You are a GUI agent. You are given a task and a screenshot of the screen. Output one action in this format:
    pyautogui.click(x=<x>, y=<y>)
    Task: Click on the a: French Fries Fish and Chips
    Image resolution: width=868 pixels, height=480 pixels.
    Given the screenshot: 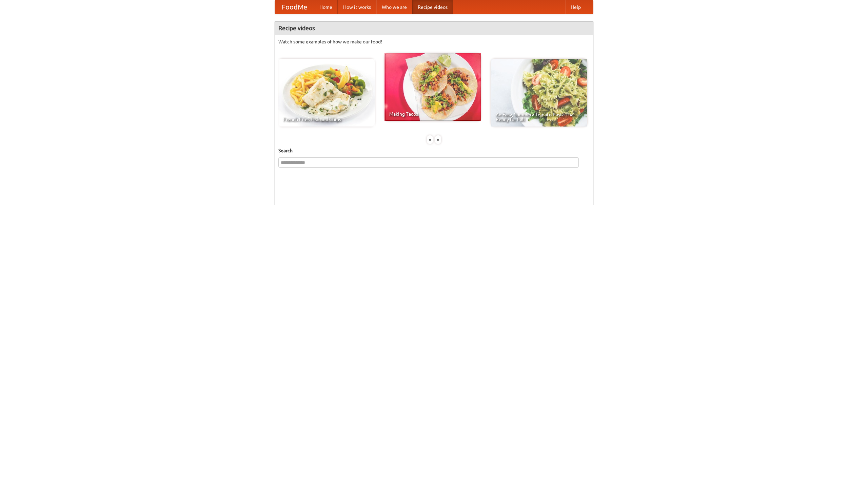 What is the action you would take?
    pyautogui.click(x=326, y=93)
    